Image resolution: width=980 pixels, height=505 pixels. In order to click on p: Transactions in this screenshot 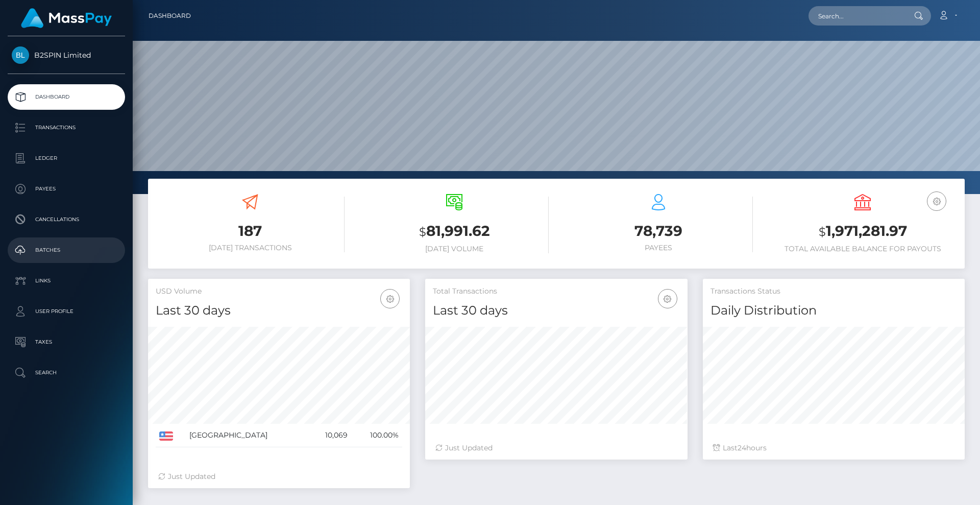, I will do `click(67, 128)`.